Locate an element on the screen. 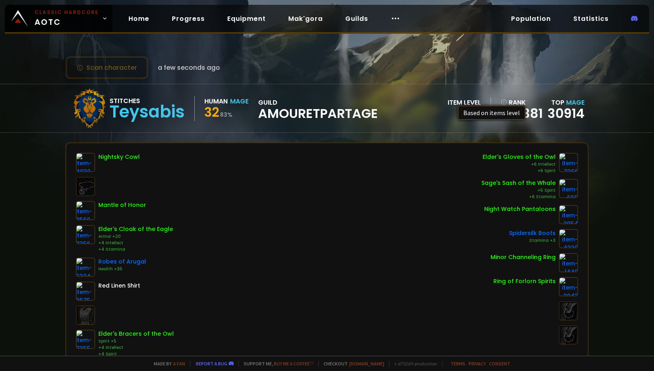  button: Scan character is located at coordinates (107, 67).